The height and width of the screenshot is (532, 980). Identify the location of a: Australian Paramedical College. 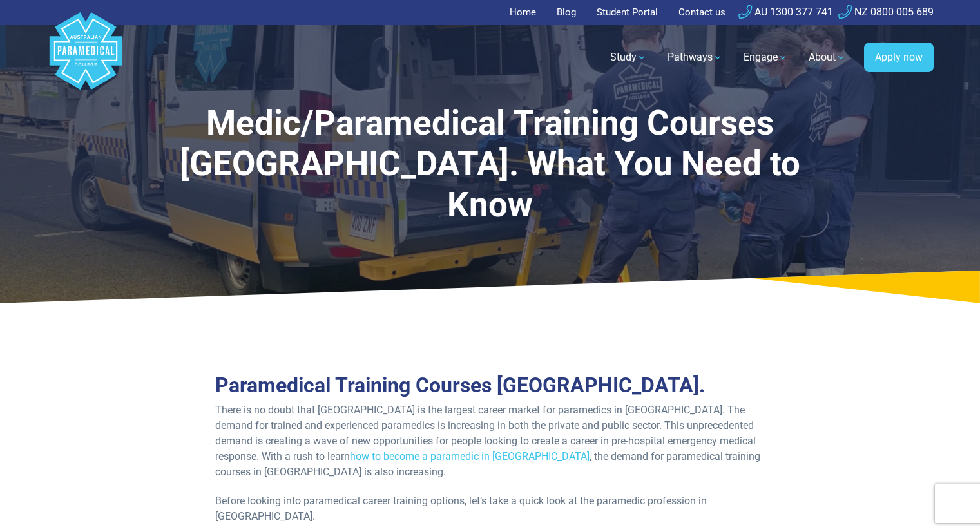
(86, 57).